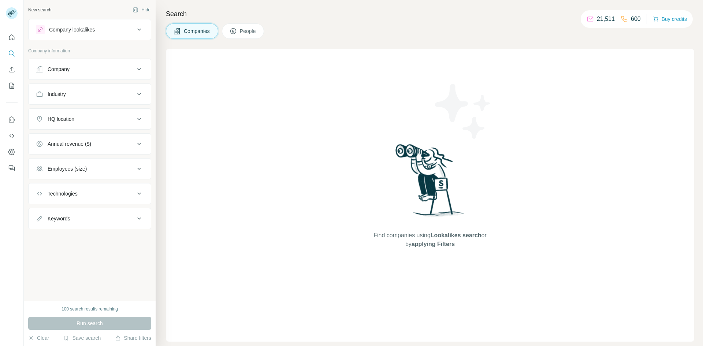  I want to click on button: Share filters, so click(133, 338).